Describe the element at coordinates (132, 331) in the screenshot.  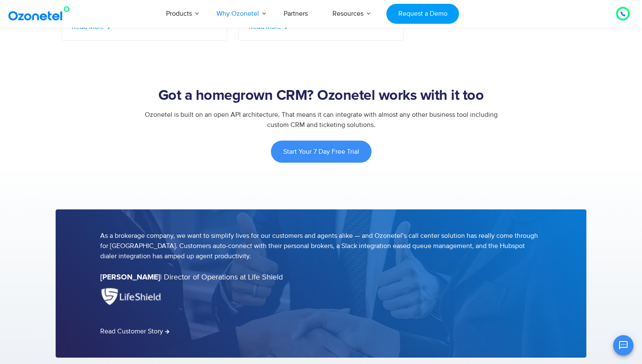
I see `span: Read Customer Story` at that location.